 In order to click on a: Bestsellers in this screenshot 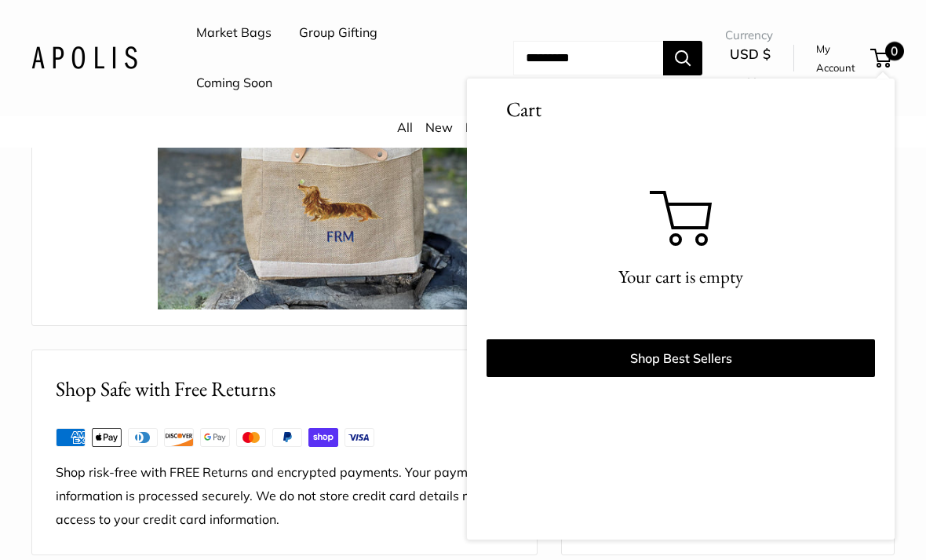, I will do `click(497, 127)`.